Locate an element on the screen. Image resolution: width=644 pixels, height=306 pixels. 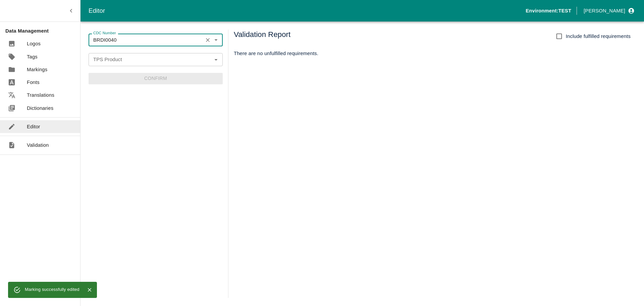
p: Validation is located at coordinates (38, 145).